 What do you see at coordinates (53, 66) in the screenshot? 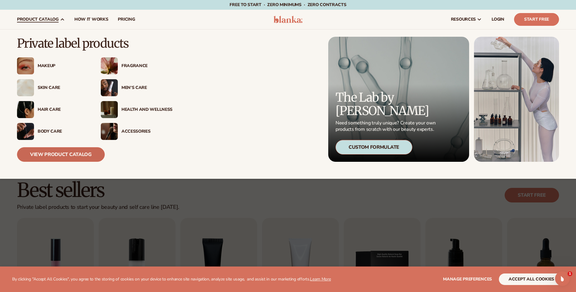
I see `a: Female with glitter eye makeup. Makeup` at bounding box center [53, 66].